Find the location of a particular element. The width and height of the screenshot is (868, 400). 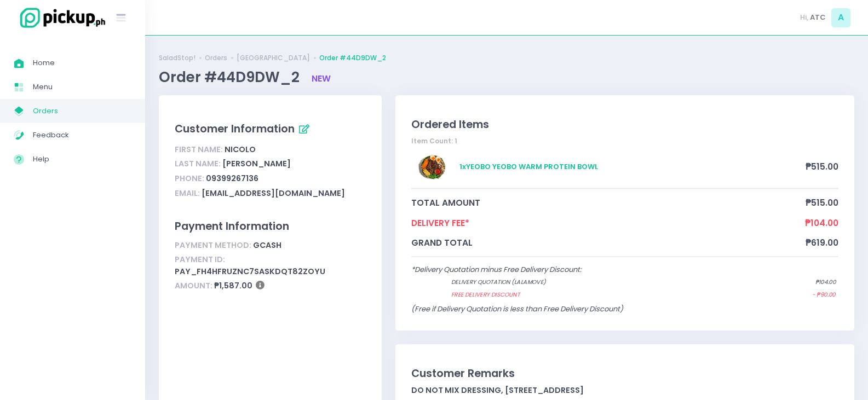

div: gcash is located at coordinates (270, 245).